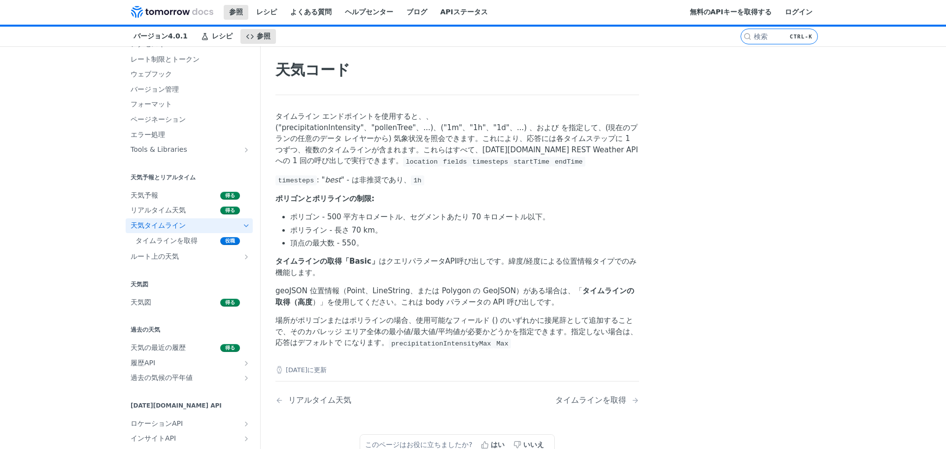 The image size is (946, 449). What do you see at coordinates (597, 400) in the screenshot?
I see `a: 次のページ: タイムラインを取得する` at bounding box center [597, 400].